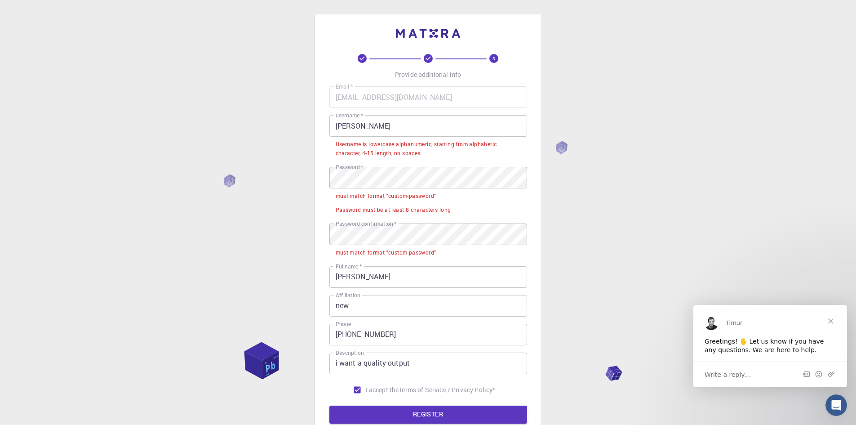 Image resolution: width=856 pixels, height=425 pixels. I want to click on span: I accept the, so click(383, 390).